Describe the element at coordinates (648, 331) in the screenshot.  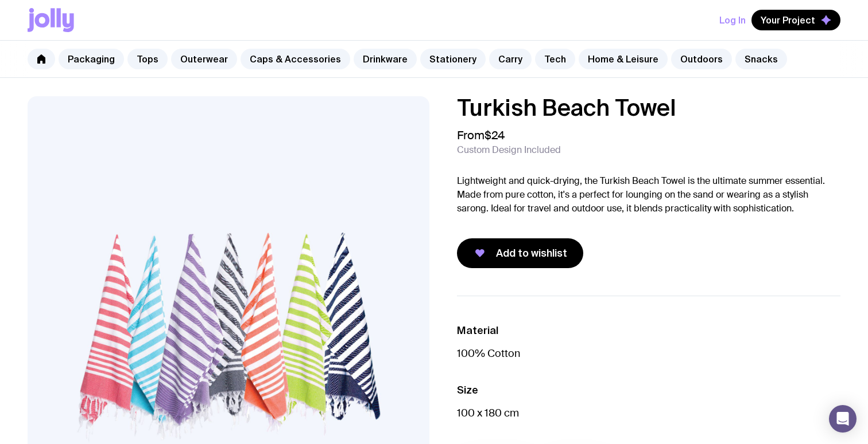
I see `h3: Material` at that location.